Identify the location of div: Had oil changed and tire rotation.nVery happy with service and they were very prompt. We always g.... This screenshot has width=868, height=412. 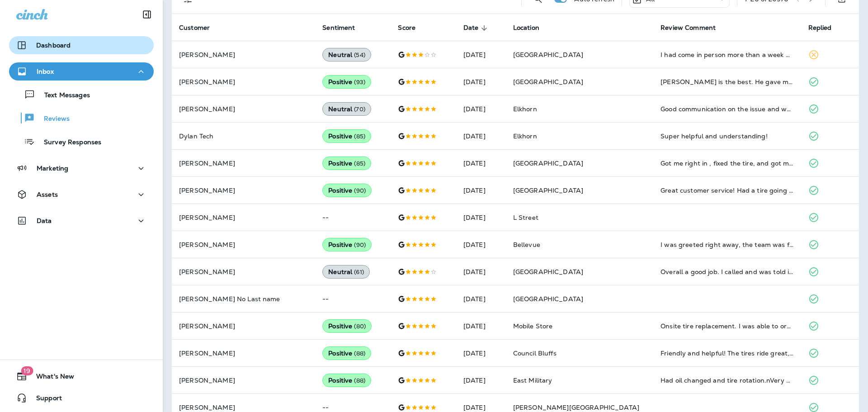
(727, 380).